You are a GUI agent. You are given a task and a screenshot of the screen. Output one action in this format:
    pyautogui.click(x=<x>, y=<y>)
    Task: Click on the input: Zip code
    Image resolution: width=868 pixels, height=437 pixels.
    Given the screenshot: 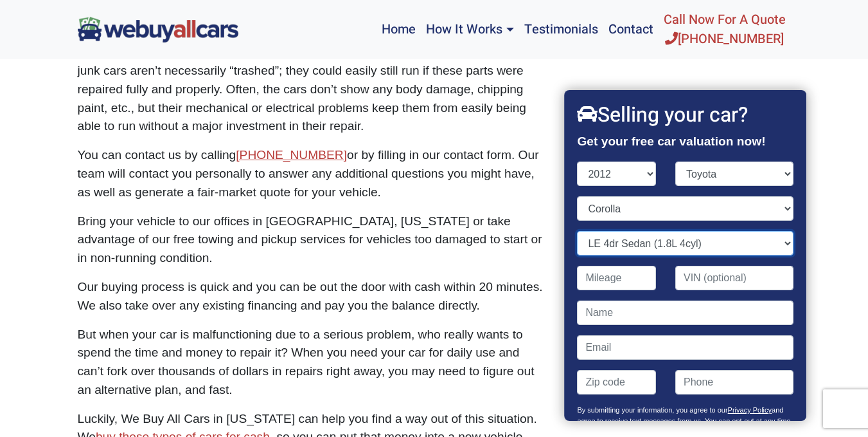 What is the action you would take?
    pyautogui.click(x=617, y=382)
    